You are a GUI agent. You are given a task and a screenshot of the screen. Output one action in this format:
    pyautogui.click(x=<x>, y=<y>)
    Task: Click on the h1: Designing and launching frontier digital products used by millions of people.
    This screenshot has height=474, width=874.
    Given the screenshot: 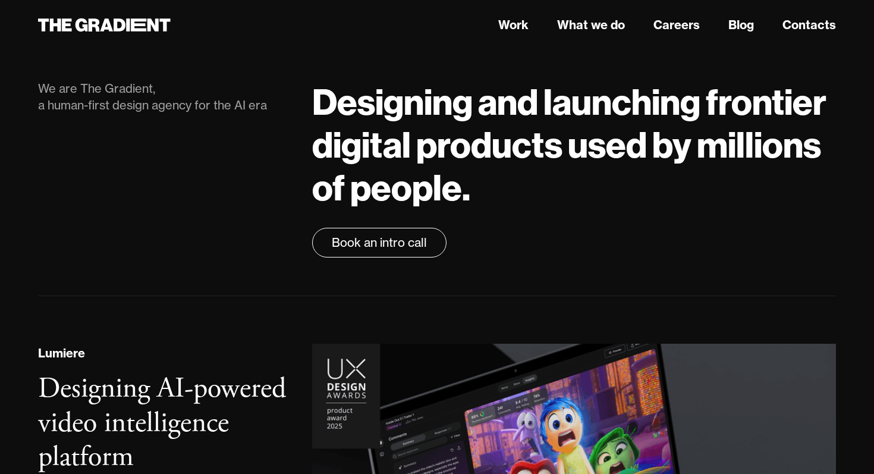 What is the action you would take?
    pyautogui.click(x=574, y=144)
    